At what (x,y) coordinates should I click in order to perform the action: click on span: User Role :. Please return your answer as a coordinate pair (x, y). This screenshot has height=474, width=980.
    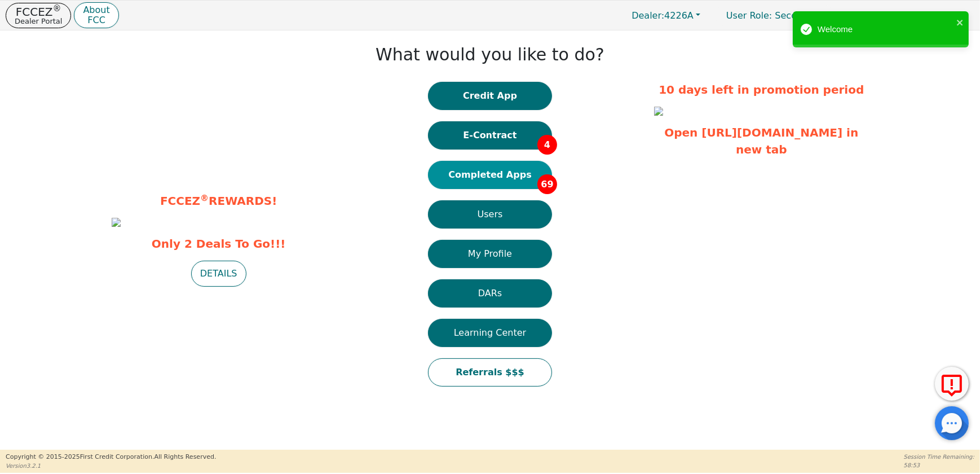
    Looking at the image, I should click on (749, 15).